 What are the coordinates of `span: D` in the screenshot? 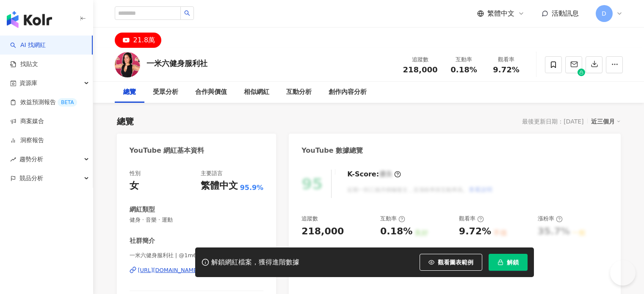 It's located at (603, 14).